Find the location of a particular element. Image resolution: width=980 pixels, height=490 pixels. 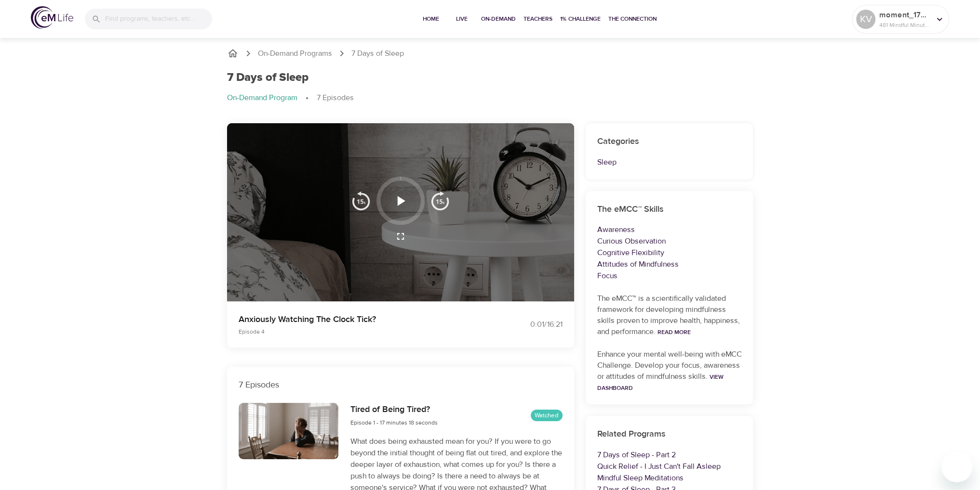

p: The eMCC™ is a scientifically validated framework for developing mindfulness skills proven to imp... is located at coordinates (670, 316).